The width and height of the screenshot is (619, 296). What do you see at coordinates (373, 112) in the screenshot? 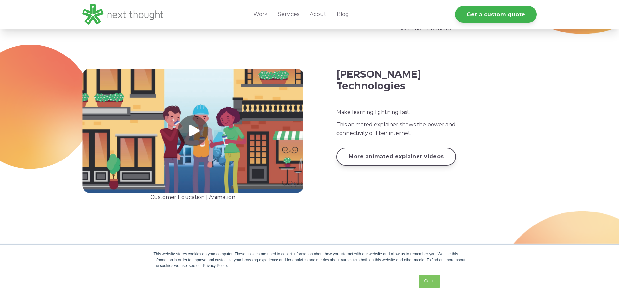
I see `span: Make learning lightning fast.` at bounding box center [373, 112].